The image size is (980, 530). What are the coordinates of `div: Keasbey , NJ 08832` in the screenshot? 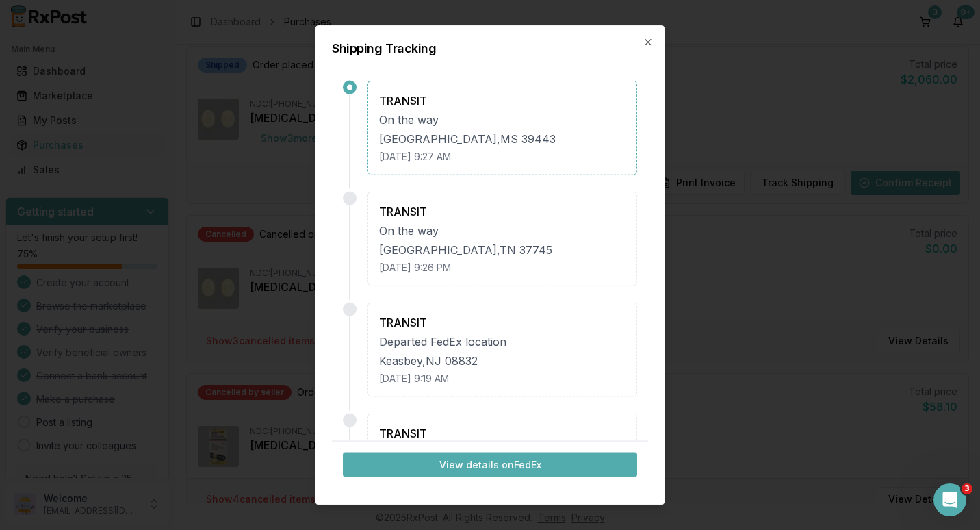 It's located at (503, 361).